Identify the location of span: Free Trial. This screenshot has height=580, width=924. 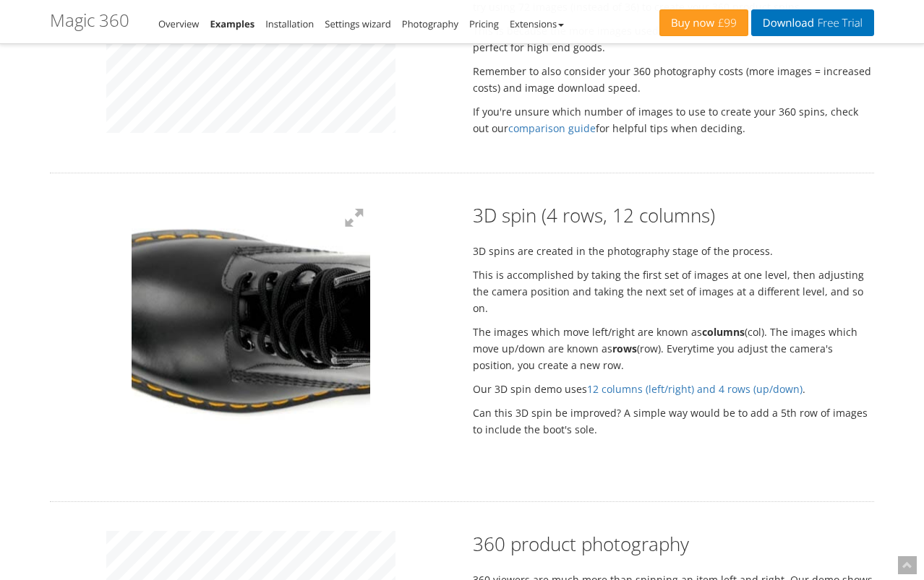
(837, 23).